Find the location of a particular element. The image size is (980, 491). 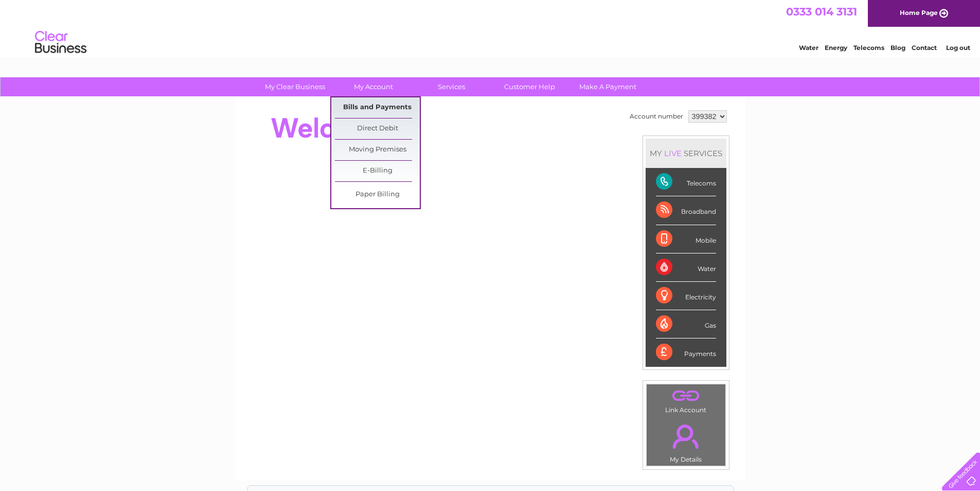

div: MY SERVICES is located at coordinates (686, 153).